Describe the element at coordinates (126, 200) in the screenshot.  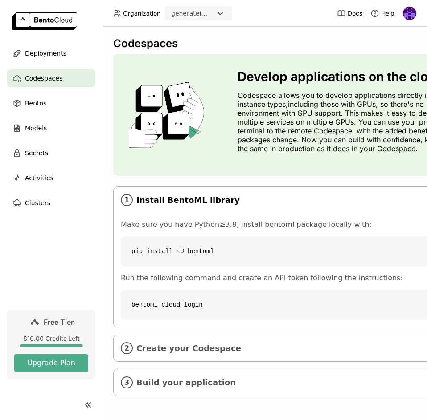
I see `i: 1` at that location.